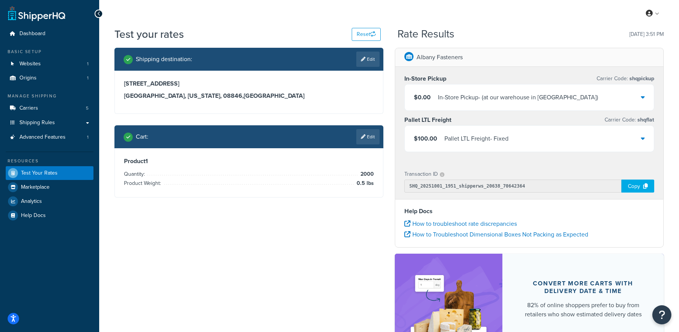 The image size is (679, 332). I want to click on h4: Help Docs, so click(529, 211).